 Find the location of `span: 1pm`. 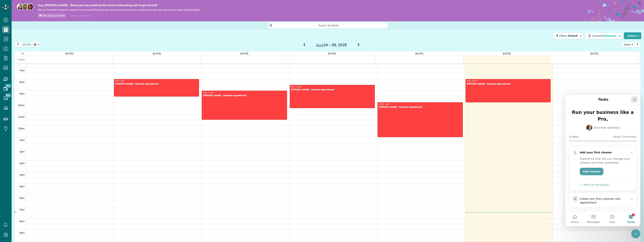

span: 1pm is located at coordinates (22, 140).